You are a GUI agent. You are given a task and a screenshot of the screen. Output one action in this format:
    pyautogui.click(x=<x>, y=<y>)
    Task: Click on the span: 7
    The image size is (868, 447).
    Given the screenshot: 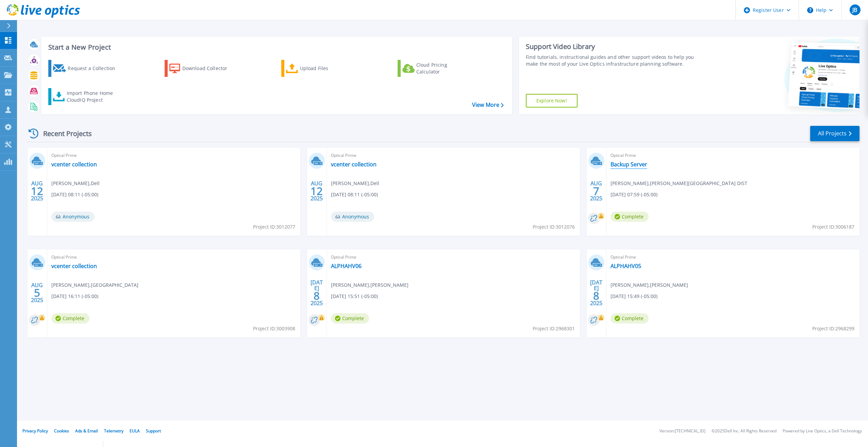 What is the action you would take?
    pyautogui.click(x=596, y=191)
    